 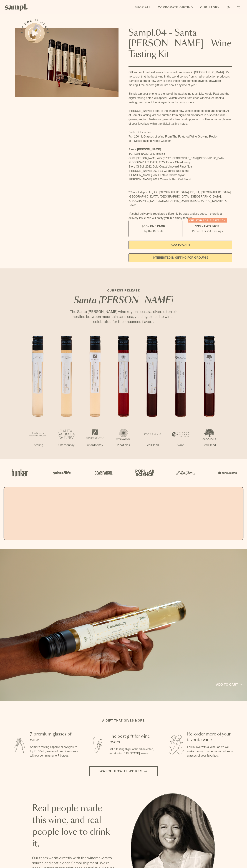 What do you see at coordinates (210, 7) in the screenshot?
I see `a: Our Story` at bounding box center [210, 7].